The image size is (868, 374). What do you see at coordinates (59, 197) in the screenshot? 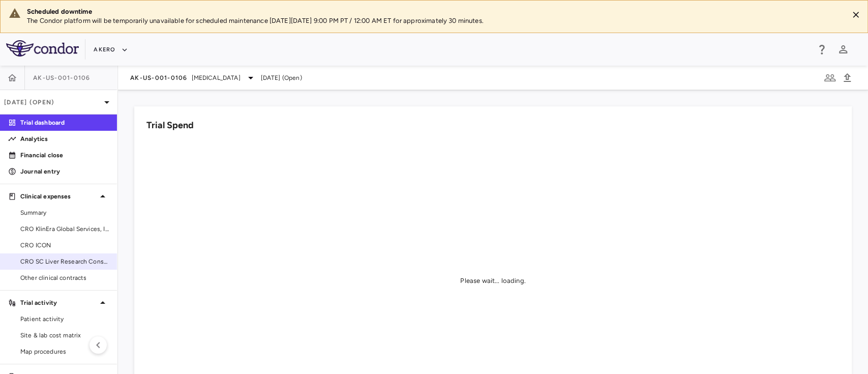
I see `p: Clinical expenses` at bounding box center [59, 197].